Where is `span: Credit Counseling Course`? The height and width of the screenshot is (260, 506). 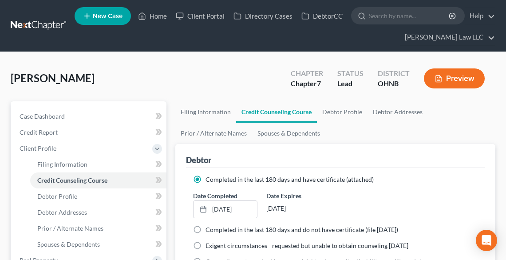 span: Credit Counseling Course is located at coordinates (72, 180).